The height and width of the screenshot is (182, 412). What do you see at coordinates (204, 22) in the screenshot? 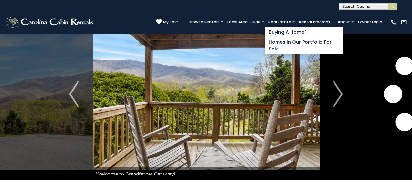
I see `a: Browse Rentals` at bounding box center [204, 22].